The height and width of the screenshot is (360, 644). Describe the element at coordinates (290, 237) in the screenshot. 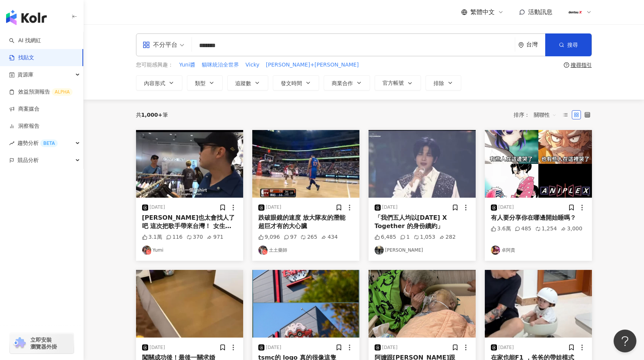

I see `div: 97` at that location.